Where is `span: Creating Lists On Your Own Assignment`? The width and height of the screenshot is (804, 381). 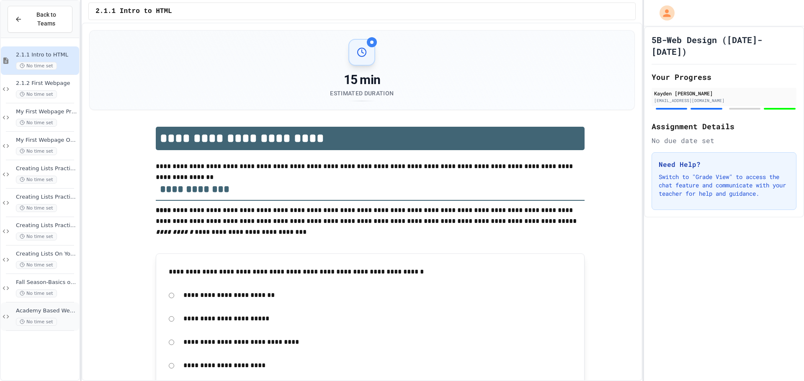 span: Creating Lists On Your Own Assignment is located at coordinates (46, 254).